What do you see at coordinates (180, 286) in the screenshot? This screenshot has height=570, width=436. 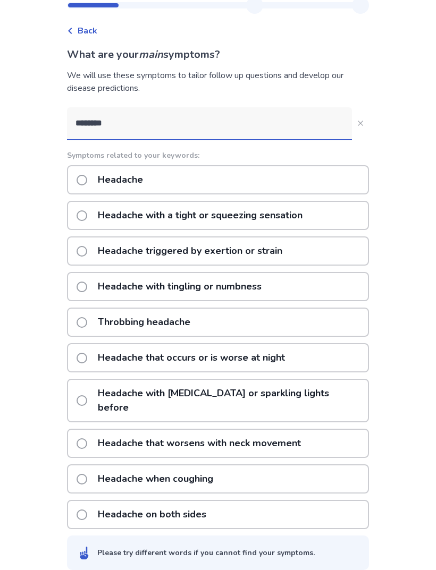 I see `p: Headache with tingling or numbness` at bounding box center [180, 286].